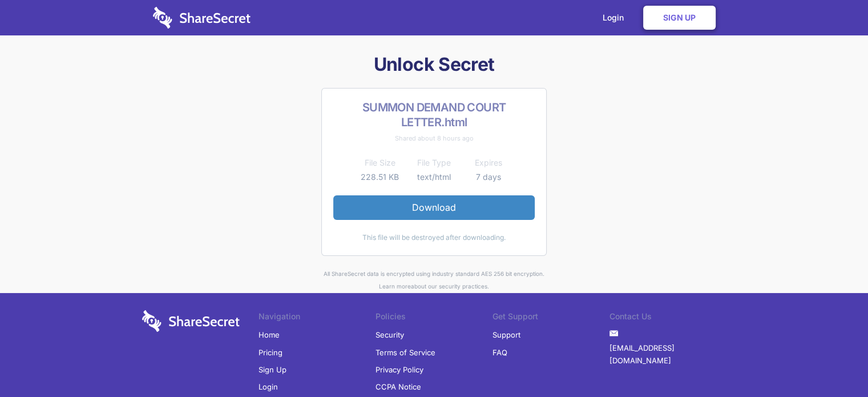 Image resolution: width=868 pixels, height=397 pixels. I want to click on th: File Size, so click(380, 163).